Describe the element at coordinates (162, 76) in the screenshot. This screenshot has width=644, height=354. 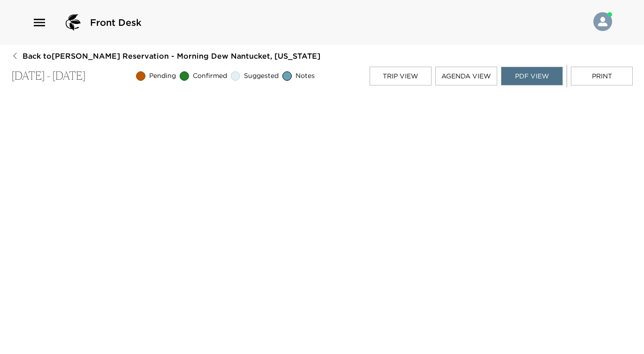
I see `span: Pending` at that location.